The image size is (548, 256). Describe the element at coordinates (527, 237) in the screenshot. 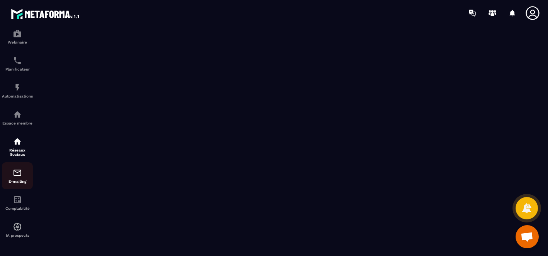

I see `a: Ouvrir le chat` at that location.